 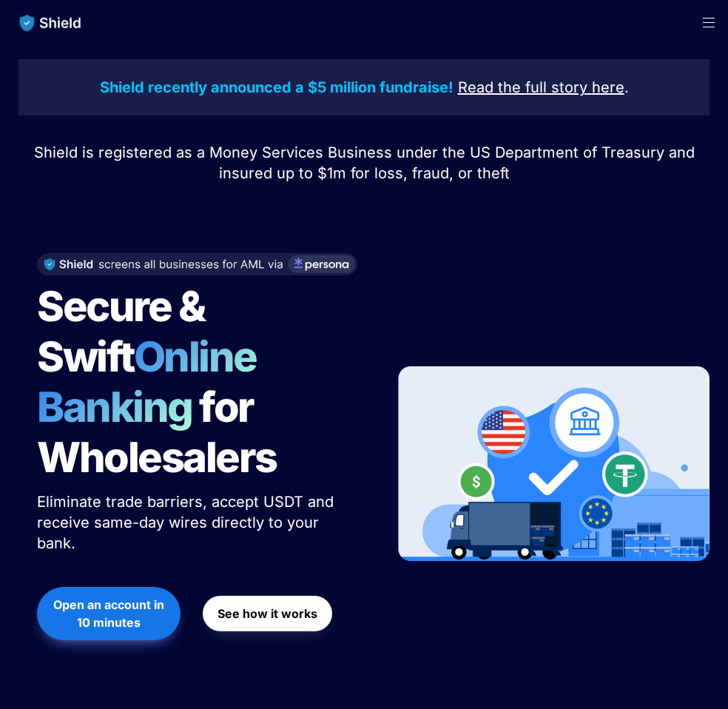 What do you see at coordinates (608, 88) in the screenshot?
I see `a: here` at bounding box center [608, 88].